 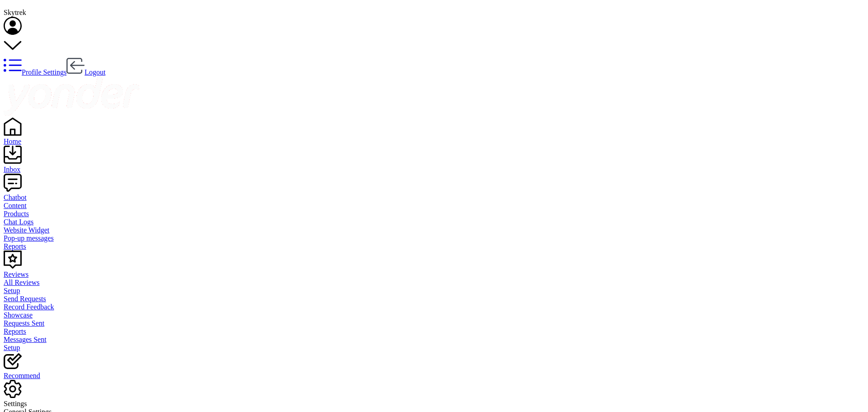 I want to click on a: Profile Settings, so click(x=35, y=72).